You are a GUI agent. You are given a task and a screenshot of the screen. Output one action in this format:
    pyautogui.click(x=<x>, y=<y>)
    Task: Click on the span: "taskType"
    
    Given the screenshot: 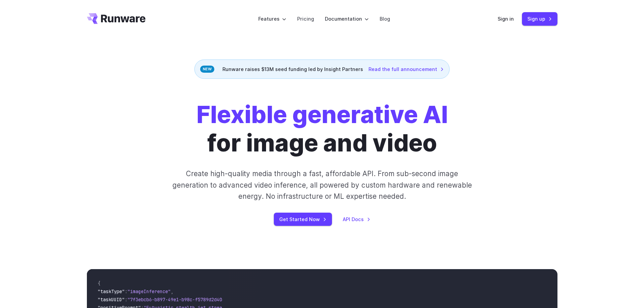 What is the action you would take?
    pyautogui.click(x=111, y=291)
    